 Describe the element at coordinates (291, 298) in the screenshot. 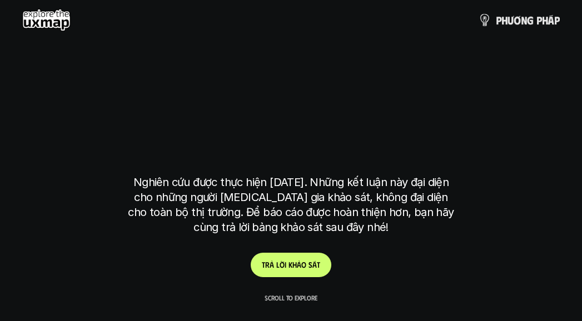

I see `p: Scroll to explore` at that location.